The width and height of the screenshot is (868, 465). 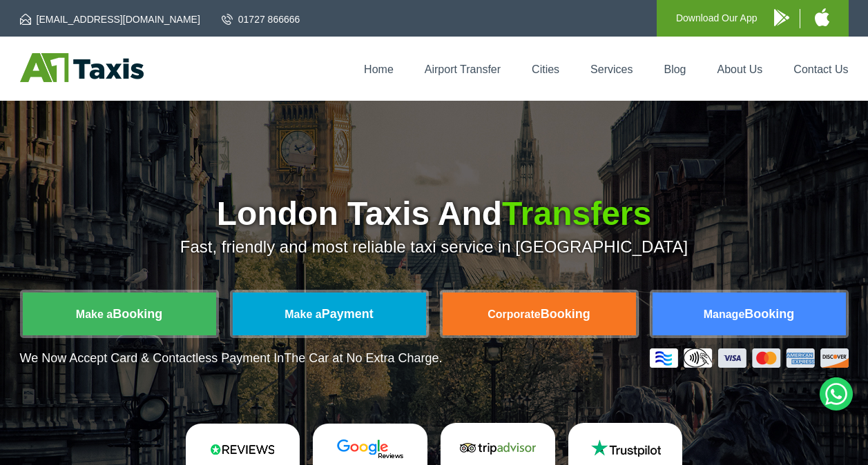 What do you see at coordinates (612, 69) in the screenshot?
I see `a: Services` at bounding box center [612, 69].